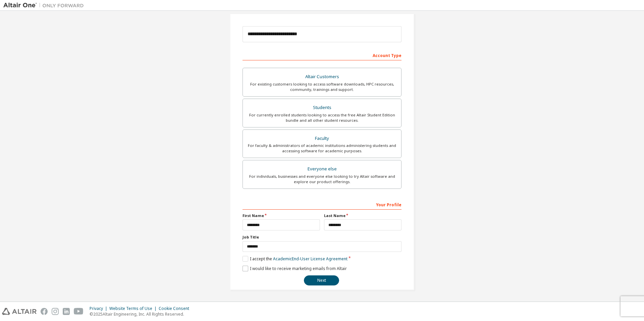 This screenshot has width=644, height=321. Describe the element at coordinates (322, 179) in the screenshot. I see `div: For individuals, businesses and everyone else looking to try Altair software and explore our prod...` at that location.